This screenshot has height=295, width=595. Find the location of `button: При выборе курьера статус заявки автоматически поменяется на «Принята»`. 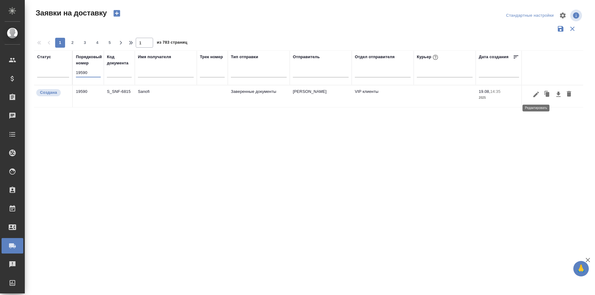

button: При выборе курьера статус заявки автоматически поменяется на «Принята» is located at coordinates (435, 57).